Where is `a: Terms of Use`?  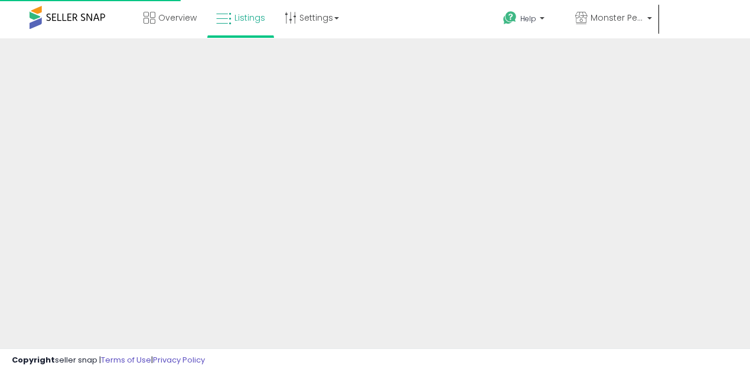 a: Terms of Use is located at coordinates (126, 360).